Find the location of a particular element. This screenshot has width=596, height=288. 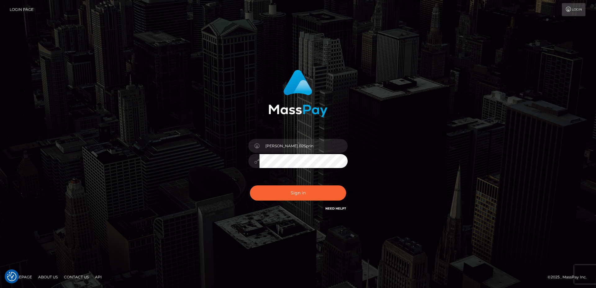

a: Contact Us is located at coordinates (76, 277).